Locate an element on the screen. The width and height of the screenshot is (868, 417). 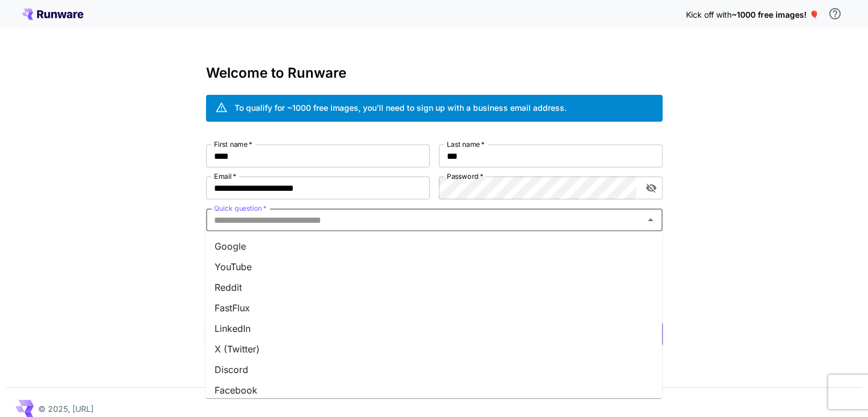
li: YouTube is located at coordinates (434, 267).